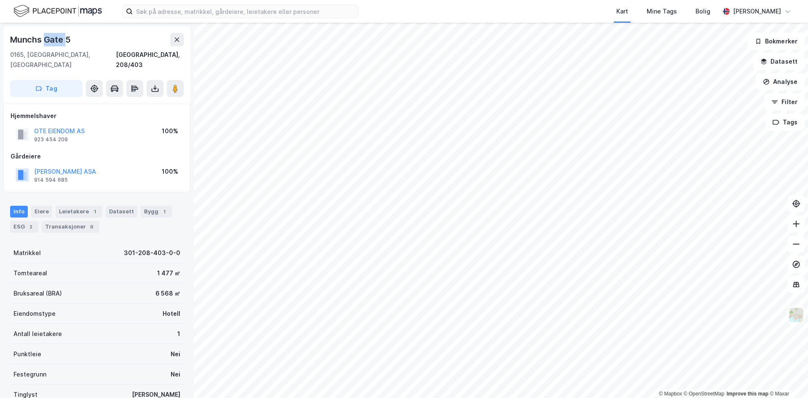 This screenshot has height=398, width=808. Describe the element at coordinates (92, 227) in the screenshot. I see `div: 6` at that location.